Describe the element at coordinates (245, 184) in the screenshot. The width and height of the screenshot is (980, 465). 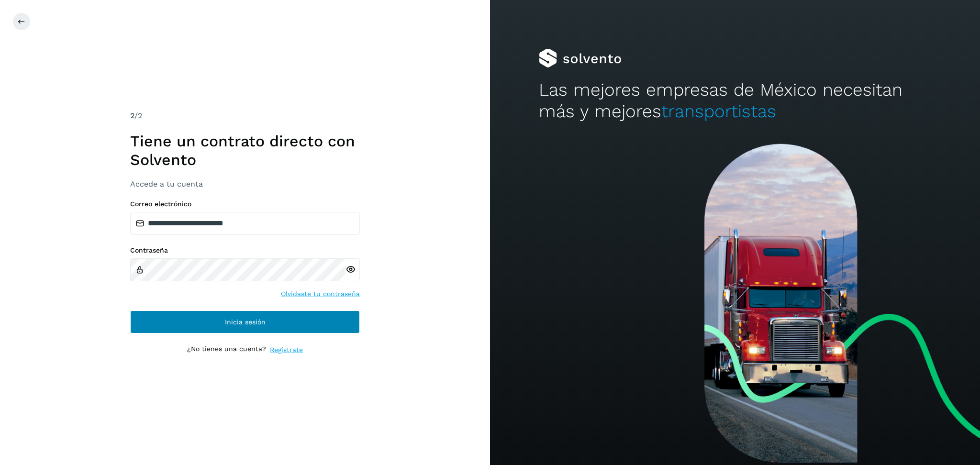
I see `h3: Accede a tu cuenta` at that location.